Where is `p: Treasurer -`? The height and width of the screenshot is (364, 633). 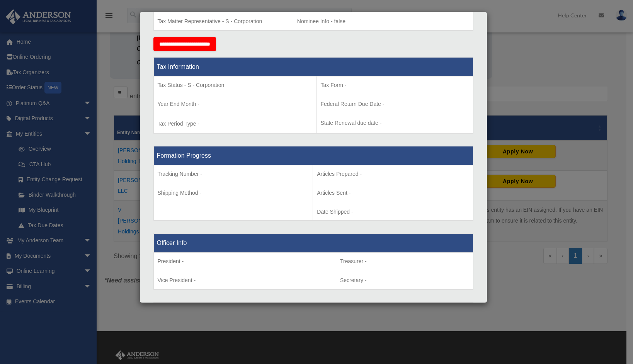 p: Treasurer - is located at coordinates (404, 261).